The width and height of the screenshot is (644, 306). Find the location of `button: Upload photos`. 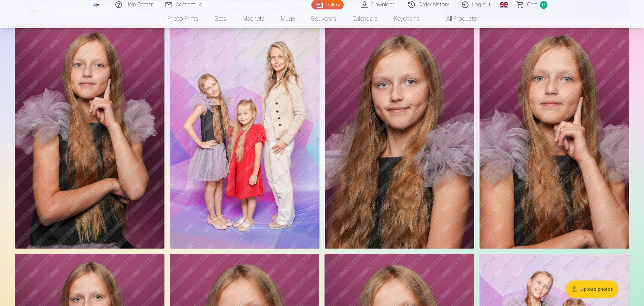

button: Upload photos is located at coordinates (592, 289).